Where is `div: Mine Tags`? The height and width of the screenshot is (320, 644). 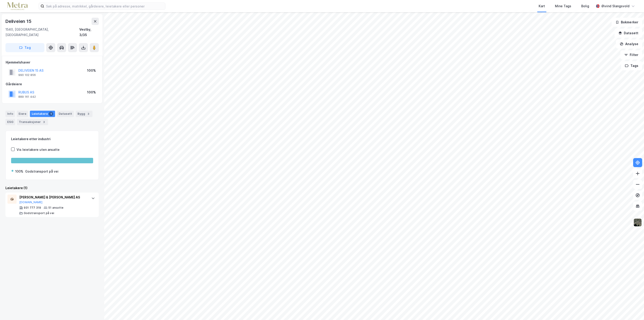
div: Mine Tags is located at coordinates (563, 6).